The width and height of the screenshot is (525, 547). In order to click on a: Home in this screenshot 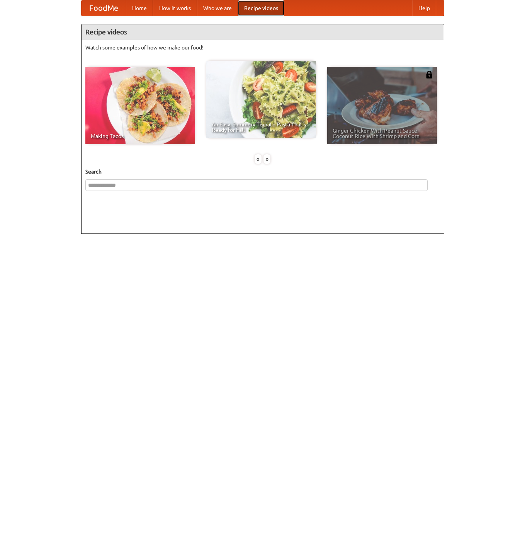, I will do `click(139, 8)`.